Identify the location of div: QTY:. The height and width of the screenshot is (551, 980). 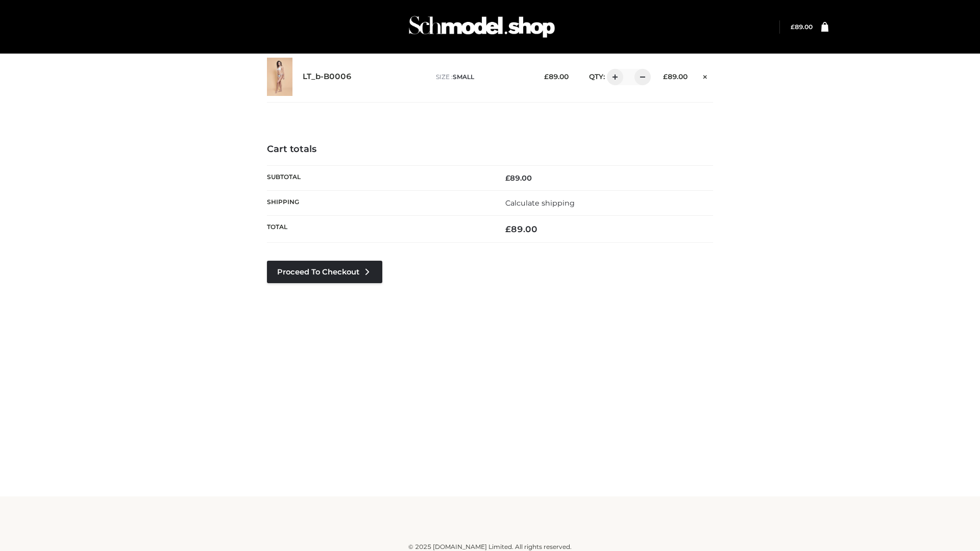
(613, 77).